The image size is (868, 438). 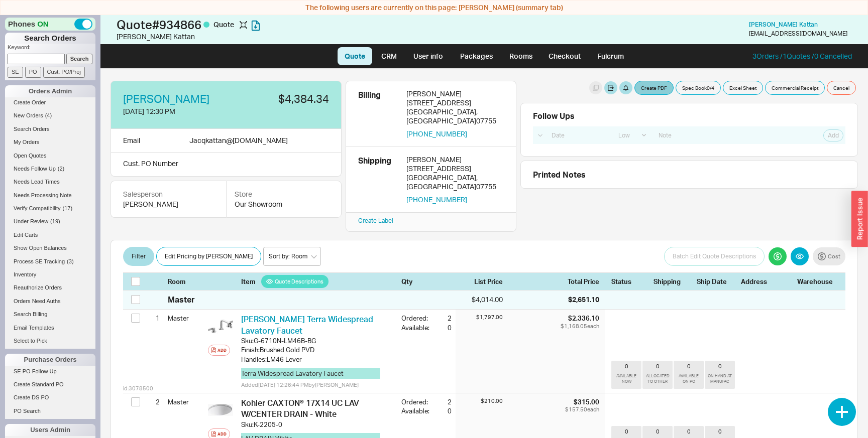 I want to click on a: Fulcrum, so click(x=610, y=56).